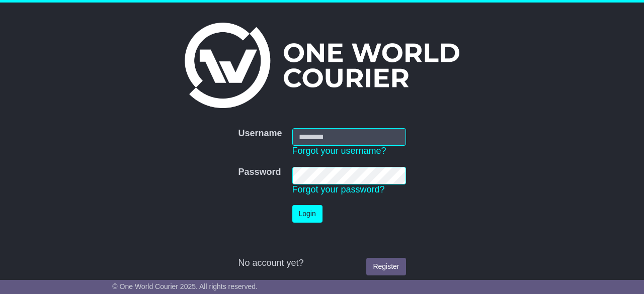 This screenshot has height=294, width=644. I want to click on span: © One World Courier 2025. All rights reserved., so click(184, 287).